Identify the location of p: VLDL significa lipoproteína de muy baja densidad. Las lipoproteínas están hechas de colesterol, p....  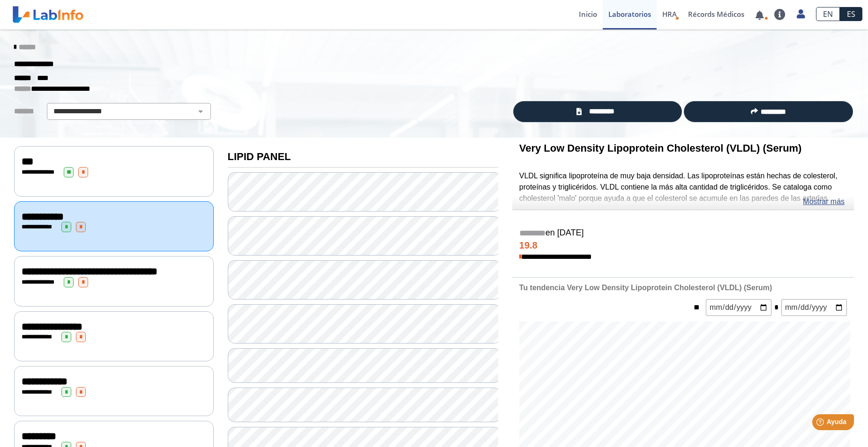
(683, 188).